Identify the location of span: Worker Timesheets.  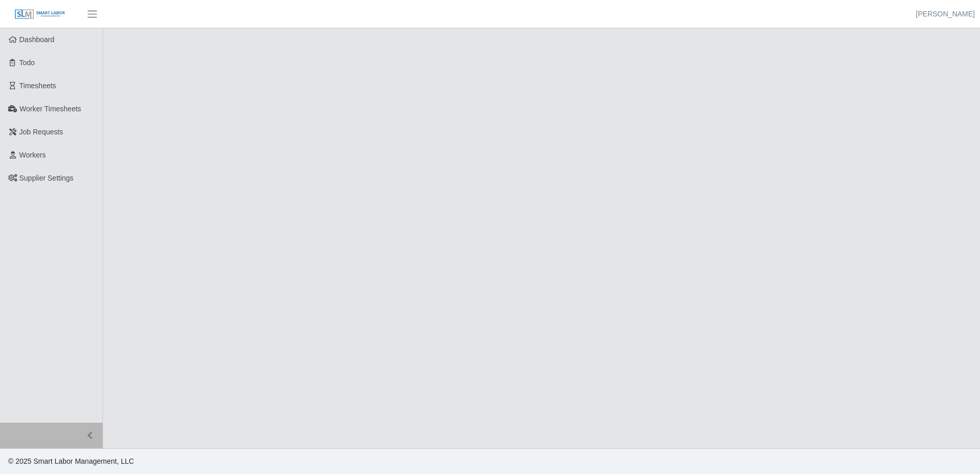
(50, 109).